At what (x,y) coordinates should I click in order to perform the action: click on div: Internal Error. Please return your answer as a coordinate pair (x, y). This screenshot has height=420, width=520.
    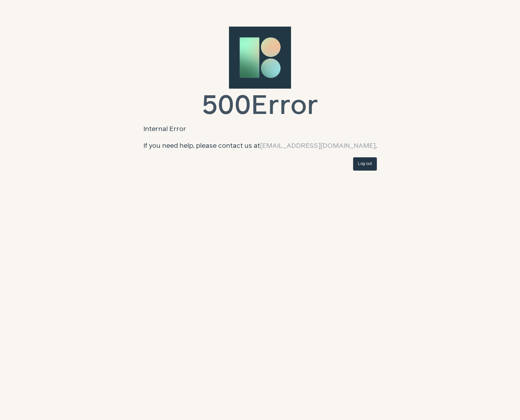
    Looking at the image, I should click on (260, 129).